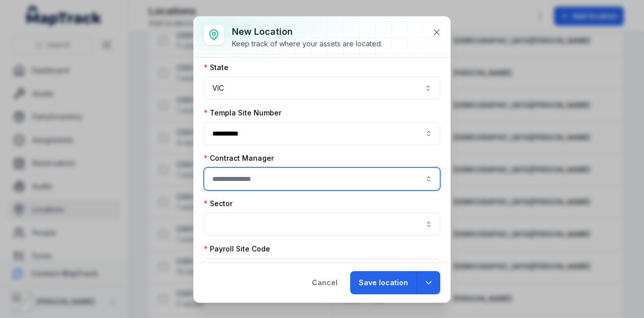 This screenshot has width=644, height=318. I want to click on h3: New location, so click(307, 32).